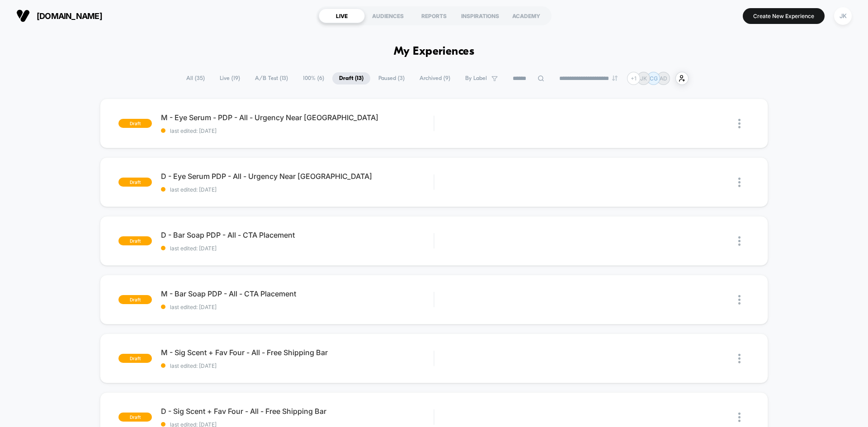 The width and height of the screenshot is (868, 427). I want to click on div: JK, so click(843, 15).